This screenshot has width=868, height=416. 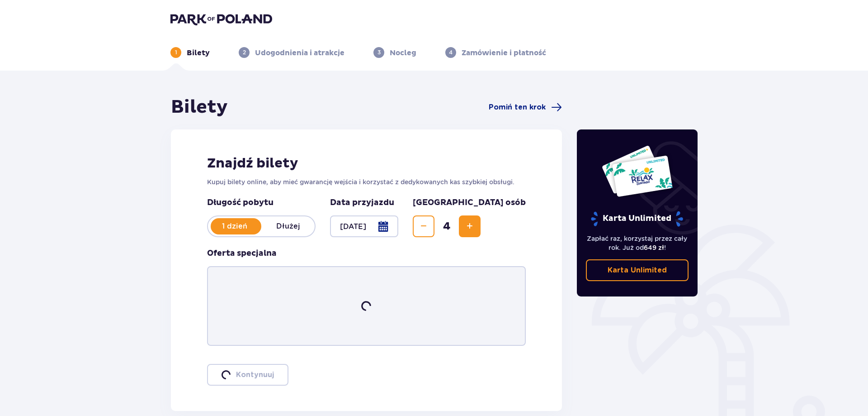 What do you see at coordinates (244, 53) in the screenshot?
I see `p: 2` at bounding box center [244, 53].